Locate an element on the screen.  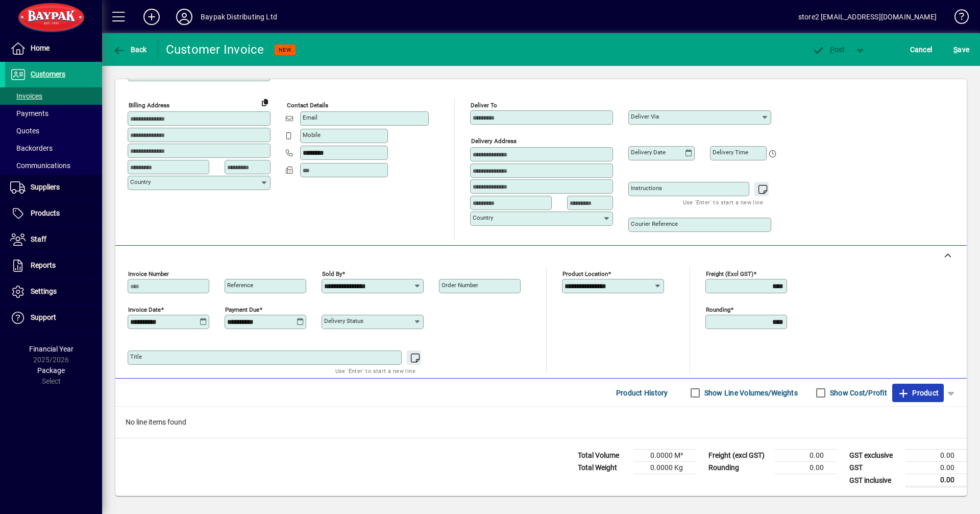
td: GST is located at coordinates (875, 468).